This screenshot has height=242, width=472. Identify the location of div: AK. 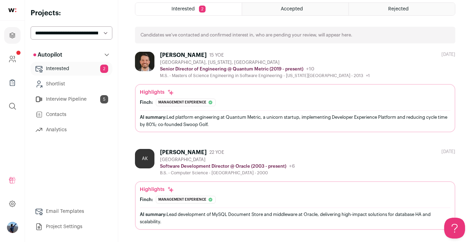
(145, 159).